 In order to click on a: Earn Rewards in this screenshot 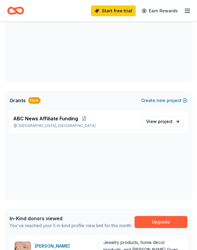, I will do `click(160, 11)`.